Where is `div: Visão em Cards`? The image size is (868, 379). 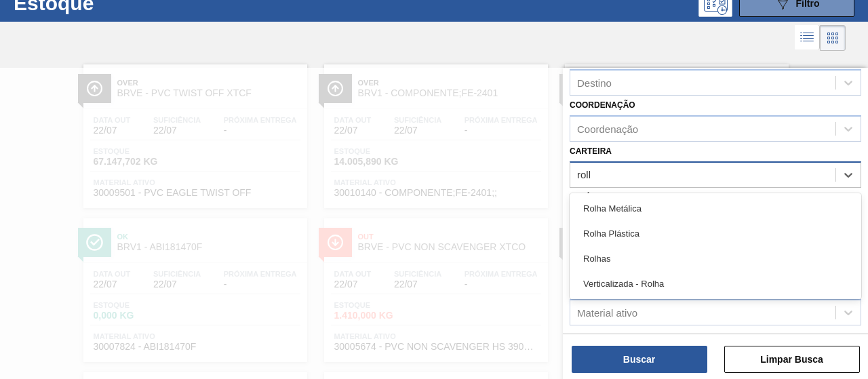 div: Visão em Cards is located at coordinates (833, 38).